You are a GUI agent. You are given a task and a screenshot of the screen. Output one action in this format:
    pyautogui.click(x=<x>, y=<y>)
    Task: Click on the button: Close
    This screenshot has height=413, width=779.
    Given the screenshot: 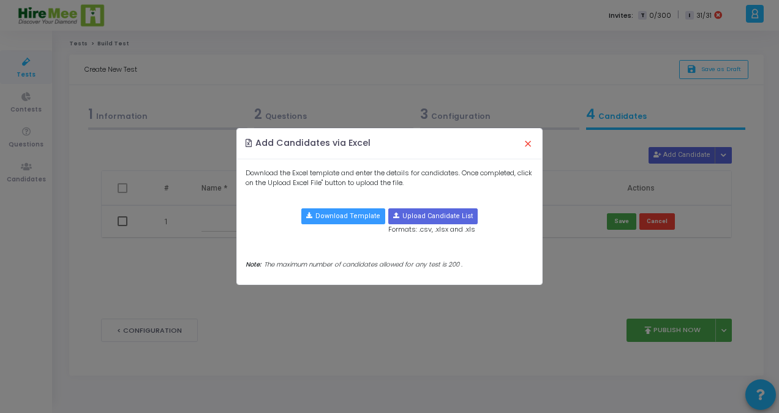 What is the action you would take?
    pyautogui.click(x=528, y=143)
    